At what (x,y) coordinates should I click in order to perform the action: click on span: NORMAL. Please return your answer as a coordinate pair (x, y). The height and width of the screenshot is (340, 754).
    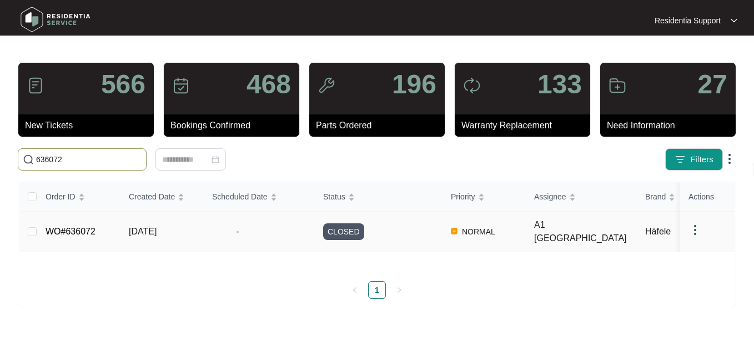
    Looking at the image, I should click on (479, 232).